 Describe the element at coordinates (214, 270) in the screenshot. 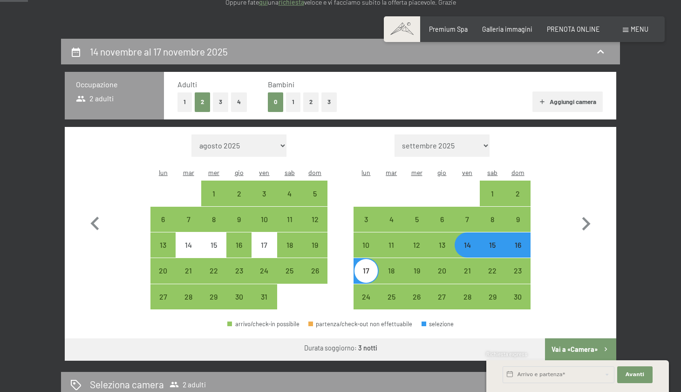

I see `div: Wed Oct 22 2025` at that location.